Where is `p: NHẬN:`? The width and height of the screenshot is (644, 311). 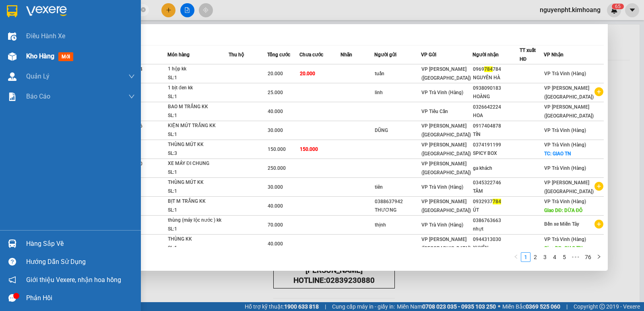
p: NHẬN: is located at coordinates (60, 38).